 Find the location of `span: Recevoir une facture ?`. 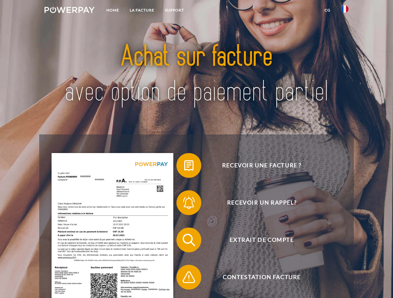

span: Recevoir une facture ? is located at coordinates (261, 166).